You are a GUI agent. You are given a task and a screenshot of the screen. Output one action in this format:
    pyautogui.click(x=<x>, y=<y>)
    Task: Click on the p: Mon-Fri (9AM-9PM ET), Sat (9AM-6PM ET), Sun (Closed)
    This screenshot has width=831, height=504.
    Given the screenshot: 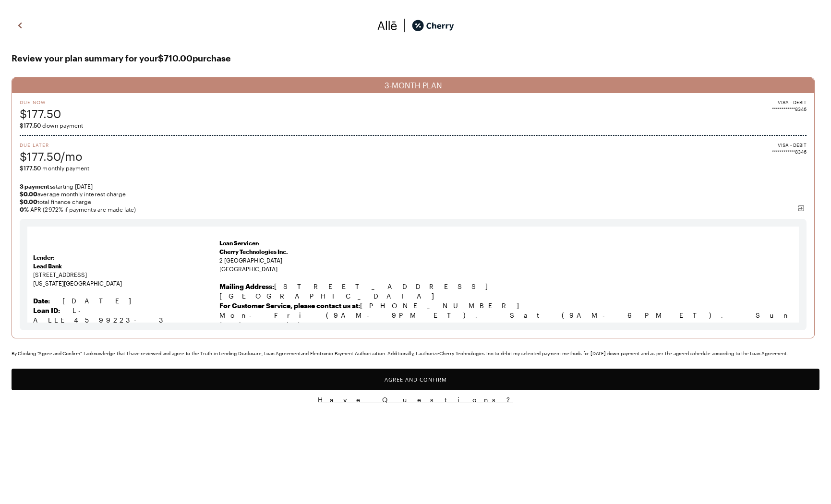 What is the action you would take?
    pyautogui.click(x=506, y=320)
    